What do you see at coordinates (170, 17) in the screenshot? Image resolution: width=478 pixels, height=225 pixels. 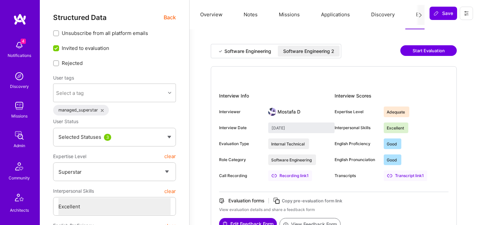 I see `span: Back` at bounding box center [170, 17].